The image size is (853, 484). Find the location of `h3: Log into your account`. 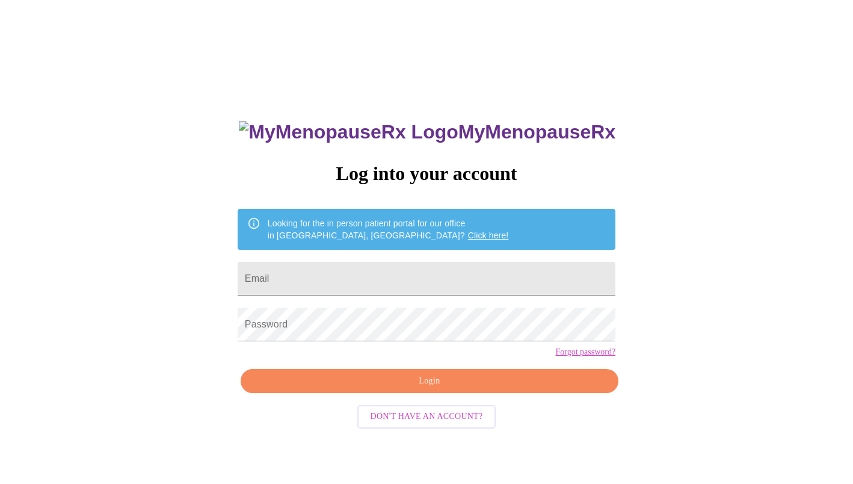

h3: Log into your account is located at coordinates (427, 173).